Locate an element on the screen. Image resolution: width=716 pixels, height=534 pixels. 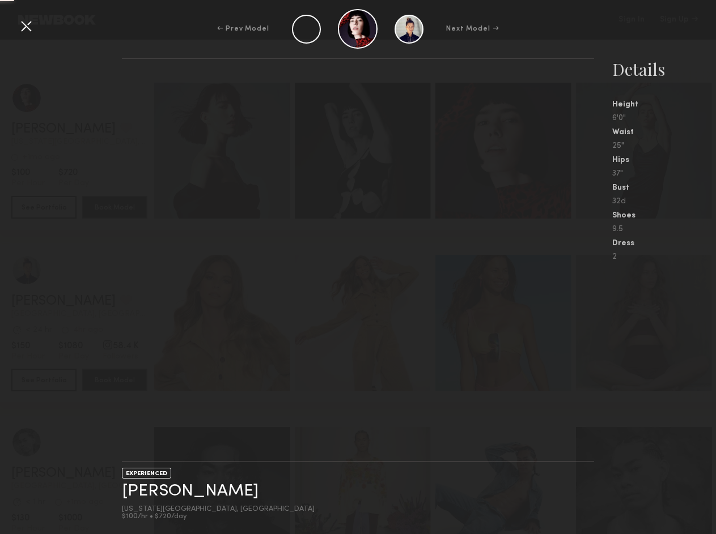
div: Height is located at coordinates (663, 105).